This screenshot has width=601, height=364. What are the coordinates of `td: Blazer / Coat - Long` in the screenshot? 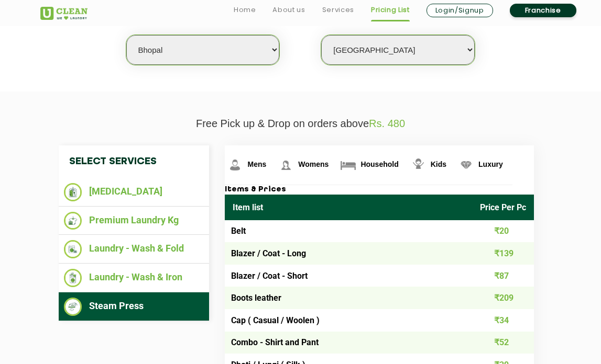 It's located at (349, 253).